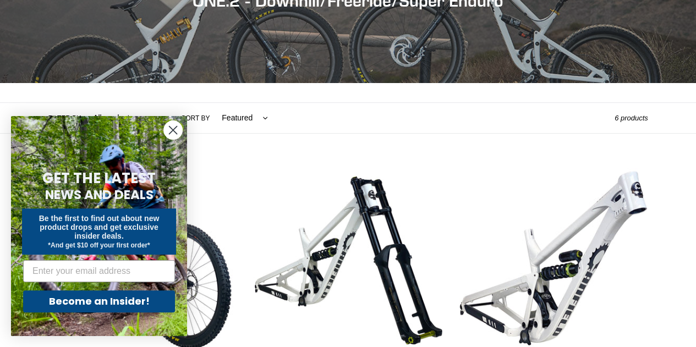 The height and width of the screenshot is (347, 696). What do you see at coordinates (99, 227) in the screenshot?
I see `span: Be the first to find out about new product drops and get exclusive insider deals.` at bounding box center [99, 227].